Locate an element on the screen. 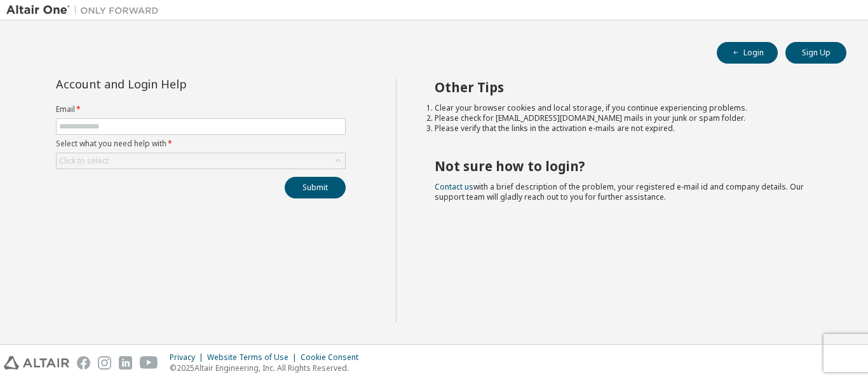 The height and width of the screenshot is (381, 868). img: youtube.svg is located at coordinates (148, 363).